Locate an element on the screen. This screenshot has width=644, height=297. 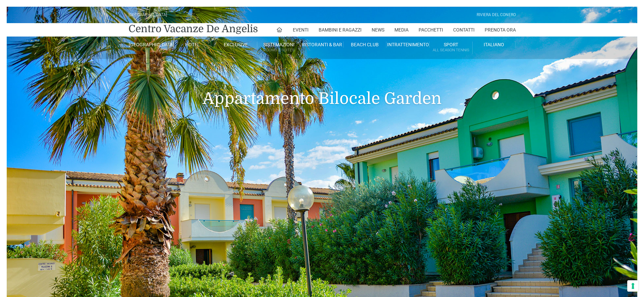
a: Centro Vacanze De Angelis is located at coordinates (193, 29).